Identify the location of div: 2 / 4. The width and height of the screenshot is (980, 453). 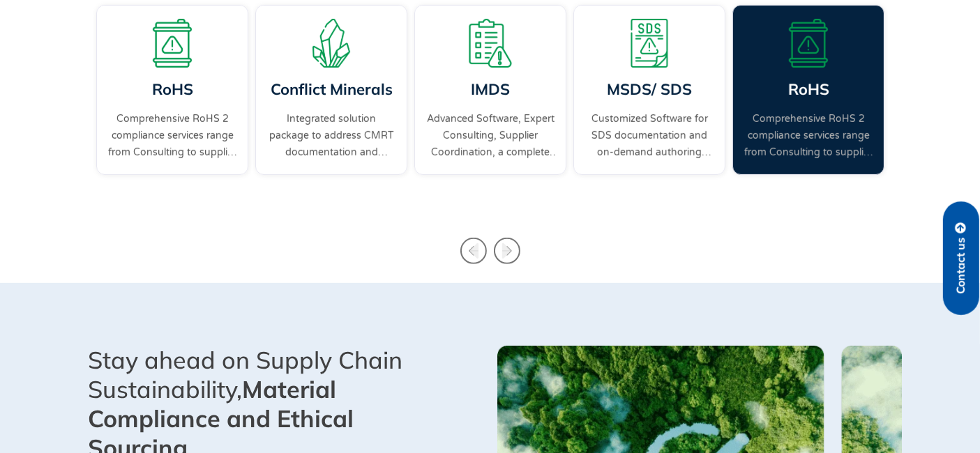
(332, 104).